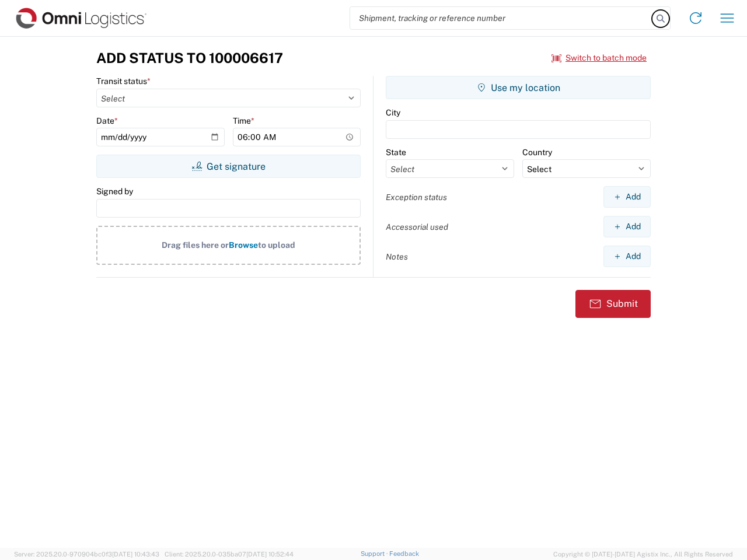 This screenshot has width=747, height=560. I want to click on button: Get signature, so click(228, 166).